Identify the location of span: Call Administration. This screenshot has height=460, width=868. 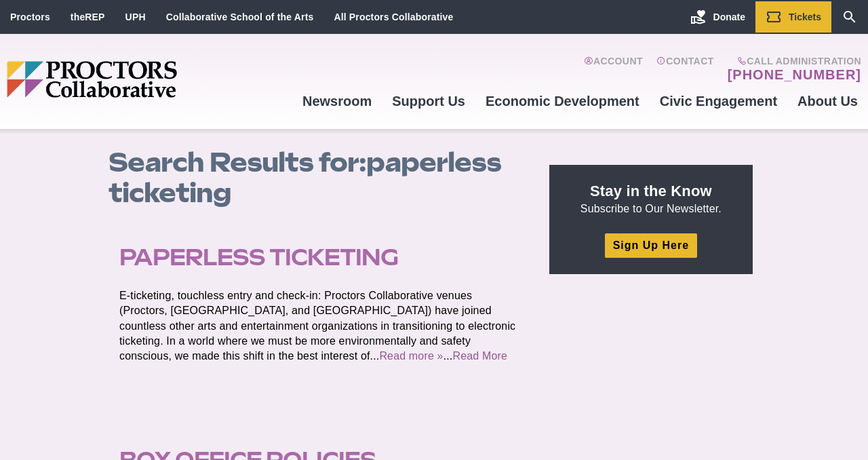
(792, 61).